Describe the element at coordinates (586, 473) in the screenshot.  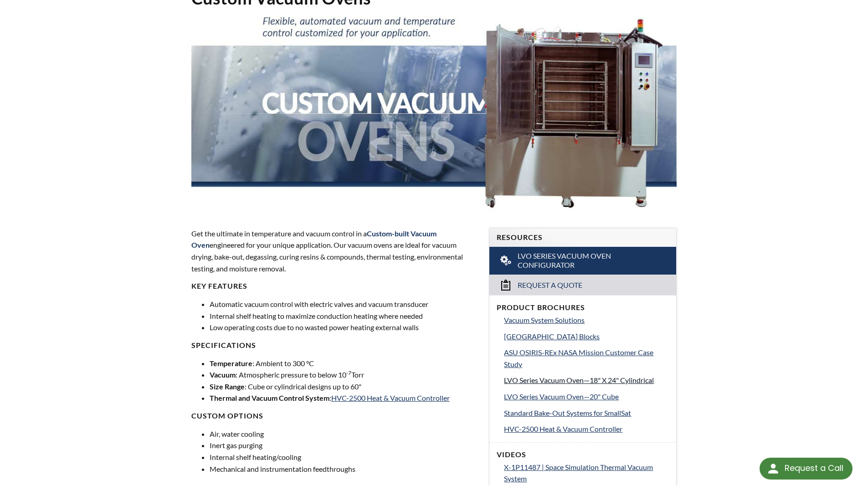
I see `a: X-1P11487 | Space Simulation Thermal Vacuum System` at that location.